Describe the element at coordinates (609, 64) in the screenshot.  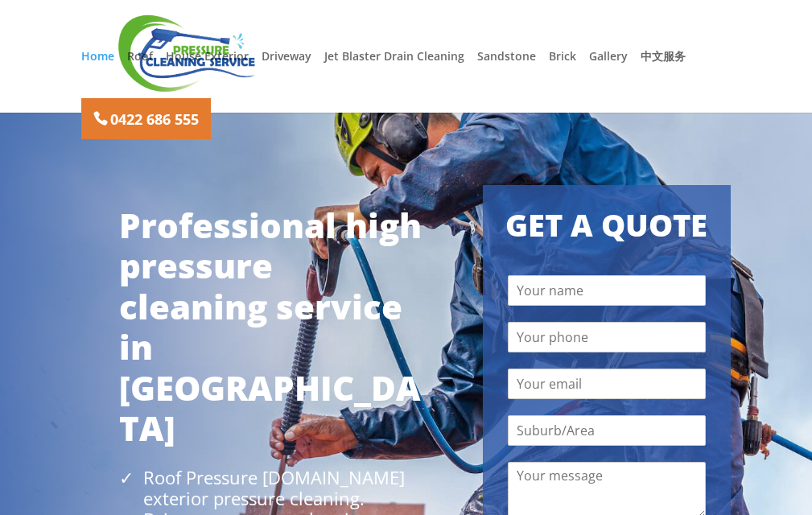
I see `a: Gallery` at that location.